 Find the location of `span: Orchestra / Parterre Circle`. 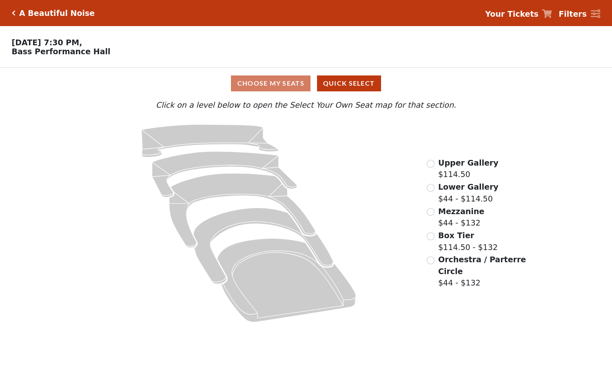

span: Orchestra / Parterre Circle is located at coordinates (482, 265).